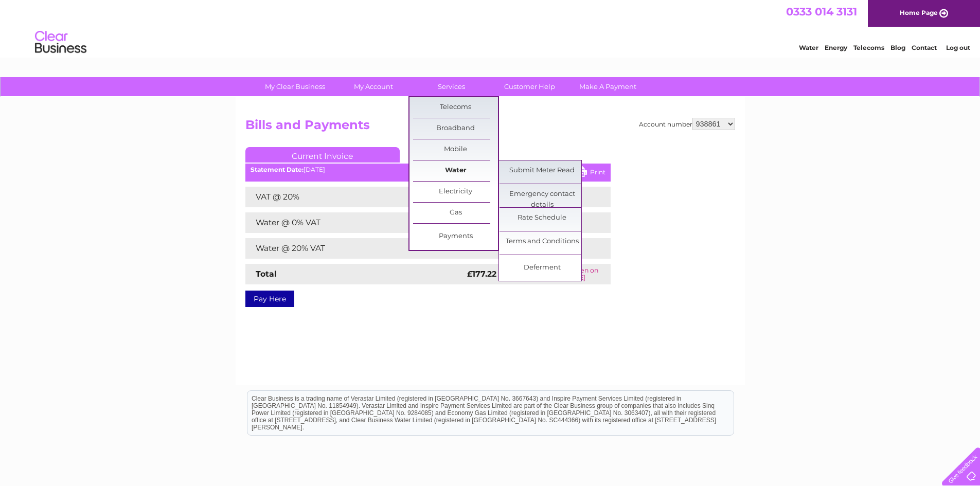 This screenshot has height=486, width=980. I want to click on a: Log out, so click(958, 48).